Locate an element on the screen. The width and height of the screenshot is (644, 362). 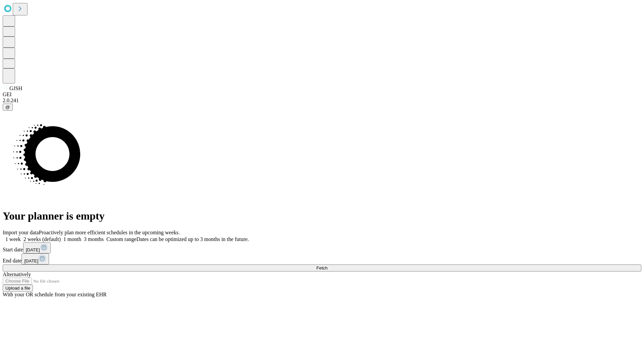
span: Import your data is located at coordinates (21, 232).